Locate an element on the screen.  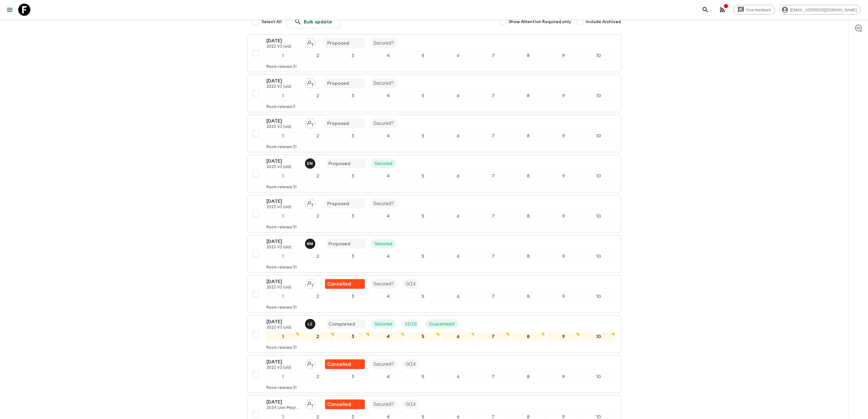
p: 0 / 14 is located at coordinates (411, 284).